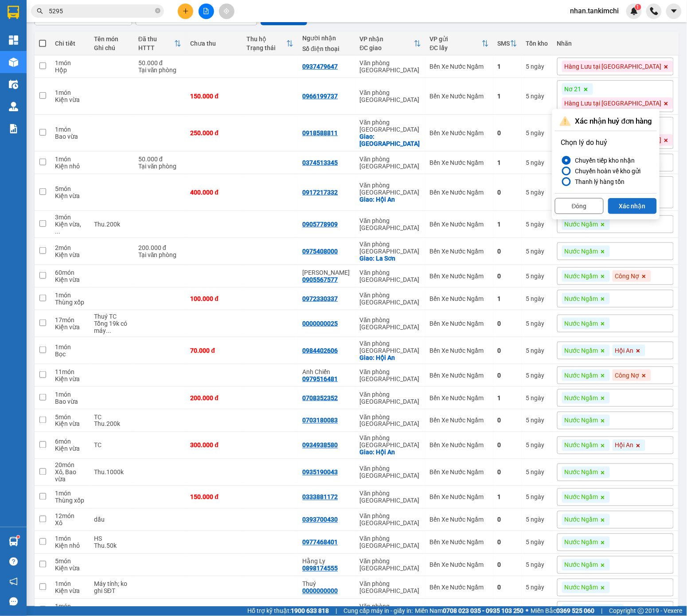  Describe the element at coordinates (628, 276) in the screenshot. I see `span: Công Nợ` at that location.